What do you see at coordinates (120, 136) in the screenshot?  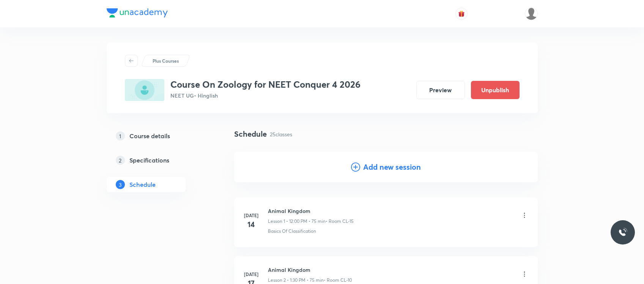 I see `p: 1` at bounding box center [120, 136].